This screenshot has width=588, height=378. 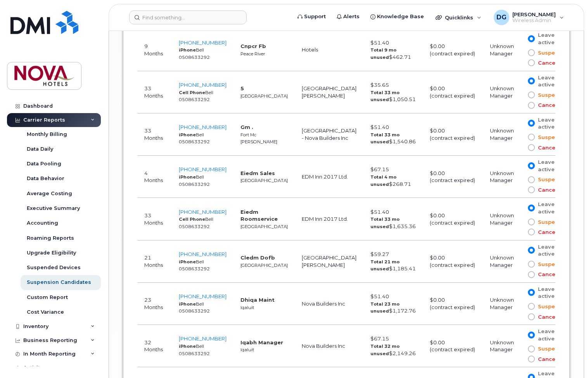 What do you see at coordinates (400, 17) in the screenshot?
I see `span: Knowledge Base` at bounding box center [400, 17].